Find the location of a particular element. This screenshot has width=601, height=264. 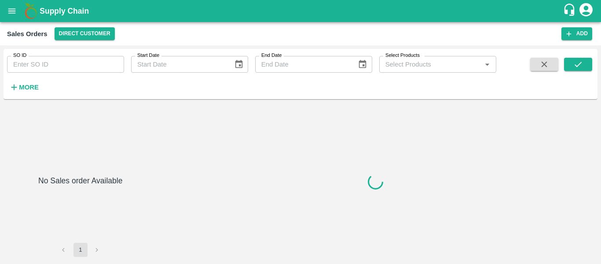

button: Add is located at coordinates (577, 33).